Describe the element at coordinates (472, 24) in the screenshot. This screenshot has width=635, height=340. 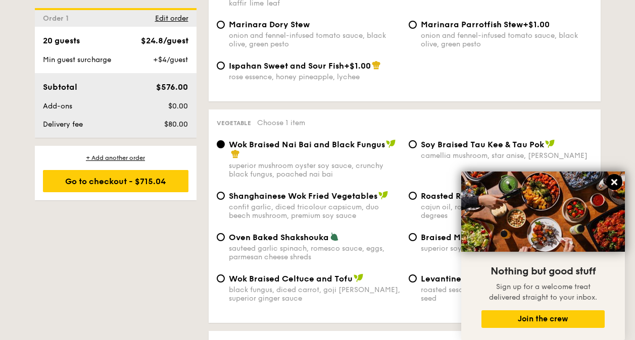
I see `span: Marinara Parrotfish Stew` at that location.